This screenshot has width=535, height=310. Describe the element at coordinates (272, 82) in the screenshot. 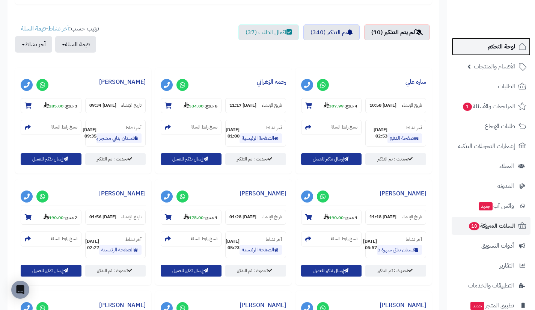

I see `a: رحمه الزهراني` at that location.